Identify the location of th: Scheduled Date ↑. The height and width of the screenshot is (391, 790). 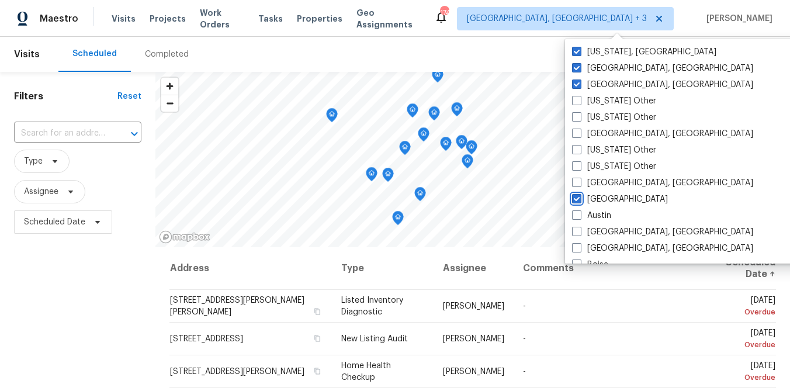
(736, 268).